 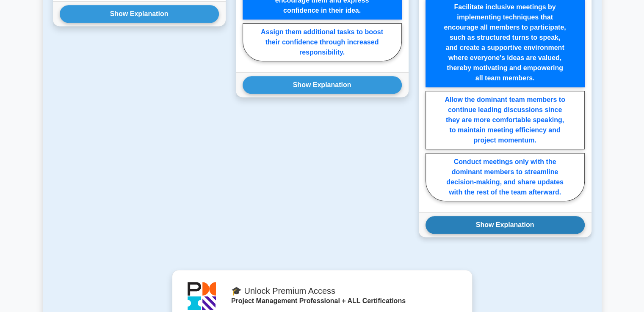 I want to click on label: Allow the dominant team members to continue leading discussions since they are more comfortable s..., so click(x=505, y=120).